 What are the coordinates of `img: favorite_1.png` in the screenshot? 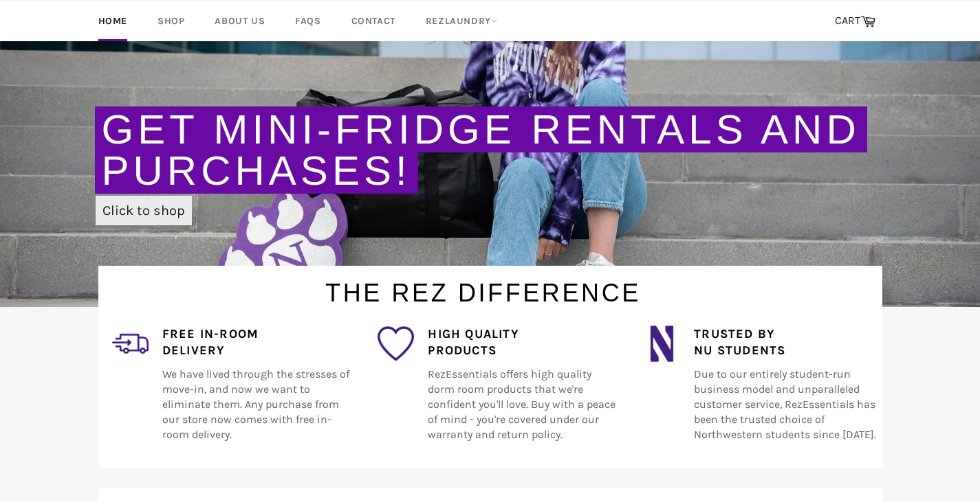 It's located at (395, 344).